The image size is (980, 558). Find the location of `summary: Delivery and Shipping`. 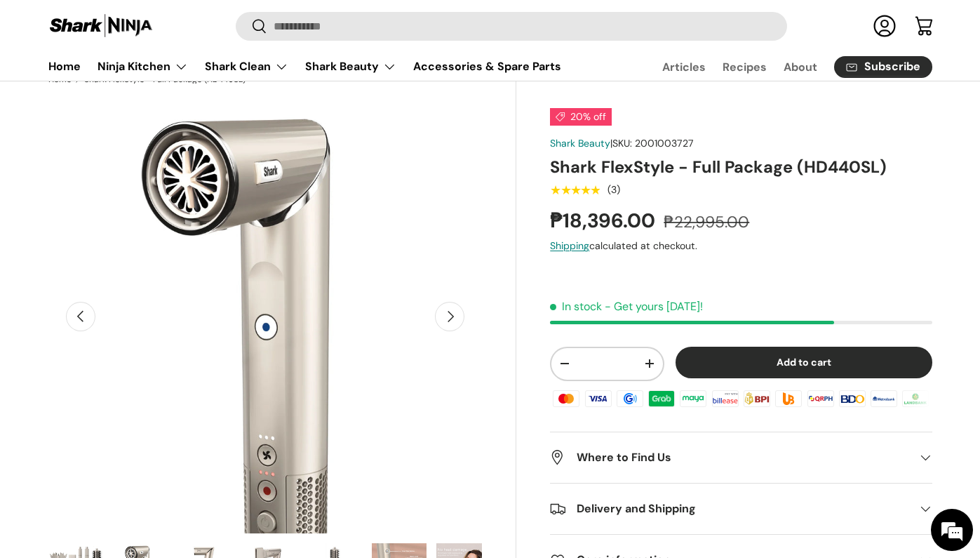

summary: Delivery and Shipping is located at coordinates (741, 509).